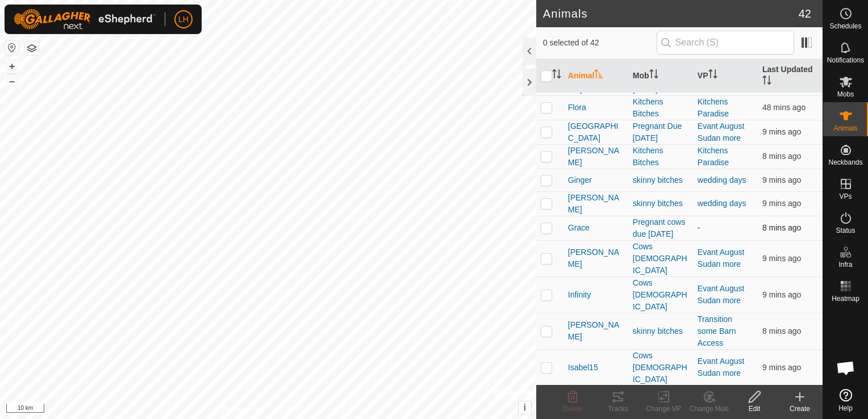 The height and width of the screenshot is (419, 868). What do you see at coordinates (32, 48) in the screenshot?
I see `button: Map Layers` at bounding box center [32, 48].